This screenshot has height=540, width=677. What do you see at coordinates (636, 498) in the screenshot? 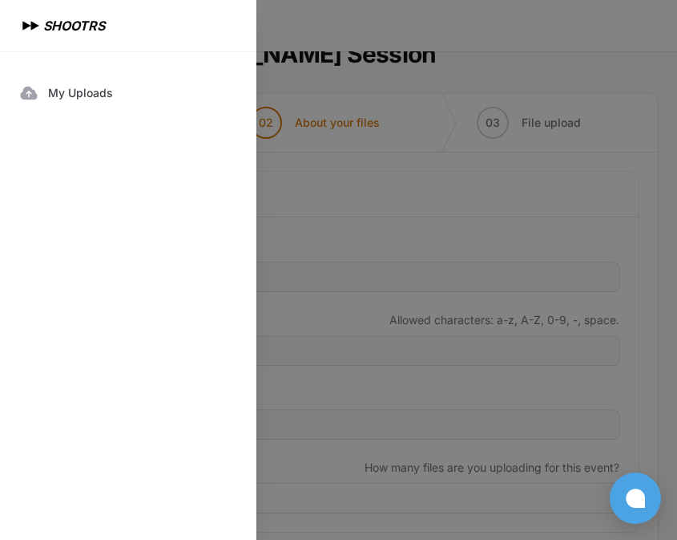
I see `button: Open chat window` at bounding box center [636, 498].